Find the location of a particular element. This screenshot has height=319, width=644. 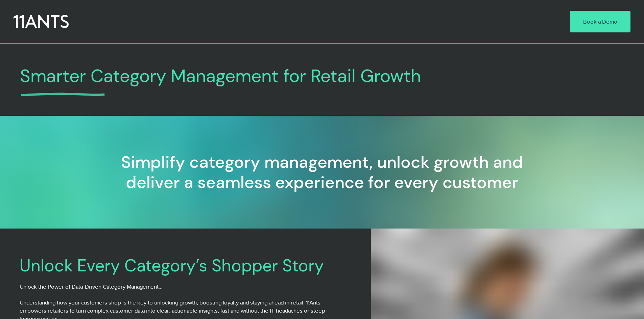

p: Unlock the Power of Data-Driven Category Management… is located at coordinates (181, 287).